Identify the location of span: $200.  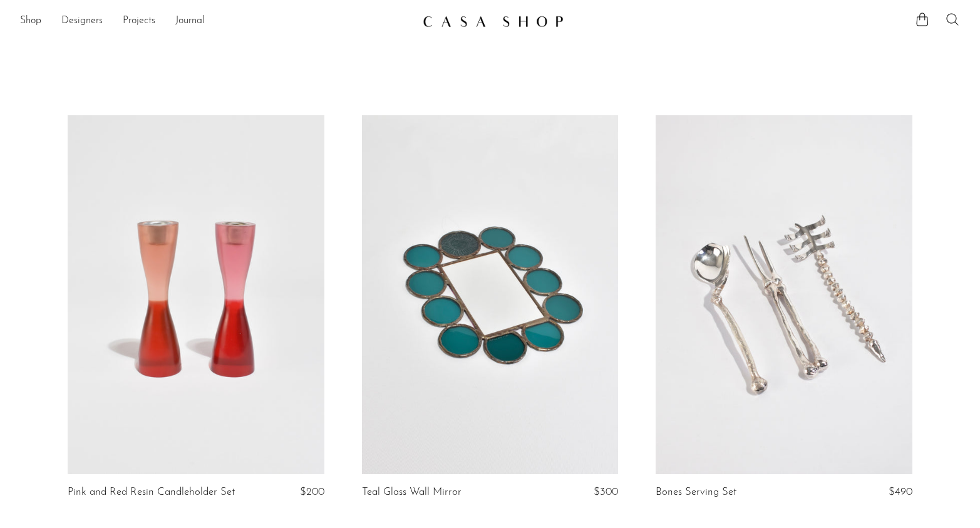
(312, 491).